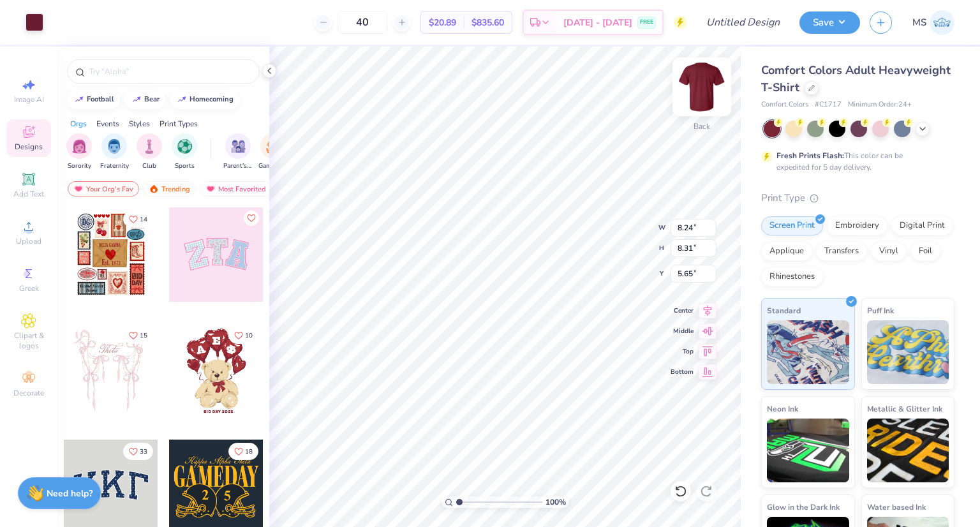 Image resolution: width=980 pixels, height=527 pixels. What do you see at coordinates (488, 22) in the screenshot?
I see `span: $835.60` at bounding box center [488, 22].